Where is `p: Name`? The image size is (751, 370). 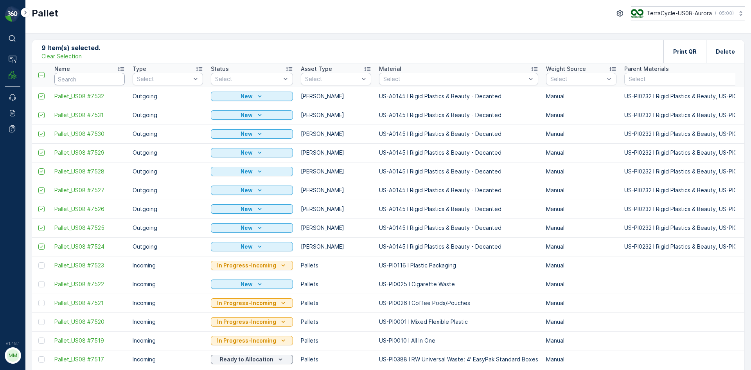 p: Name is located at coordinates (62, 69).